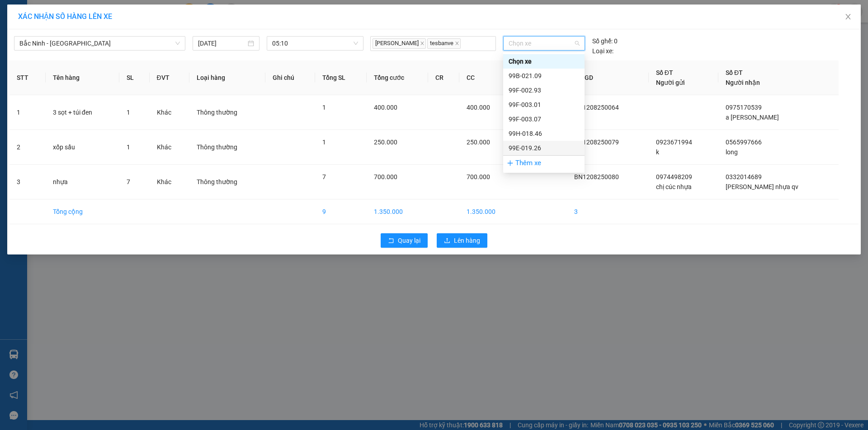  What do you see at coordinates (409, 241) in the screenshot?
I see `span: Quay lại` at bounding box center [409, 241].